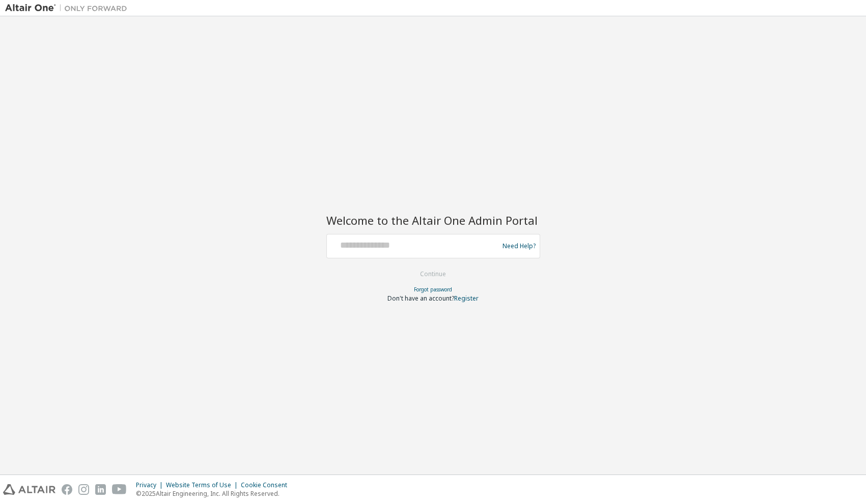 The image size is (866, 504). I want to click on img: altair_logo.svg, so click(29, 490).